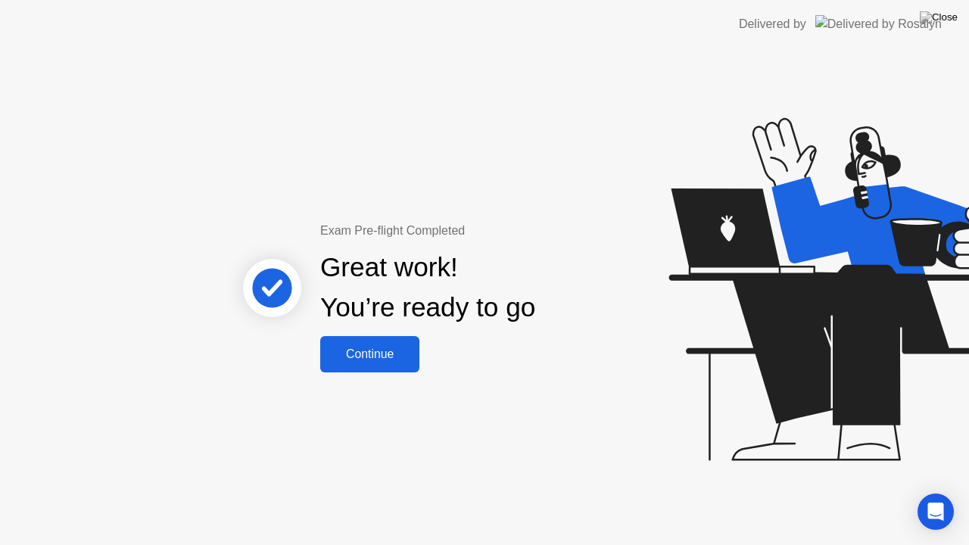 The height and width of the screenshot is (545, 969). What do you see at coordinates (879, 23) in the screenshot?
I see `img: Delivered by Rosalyn` at bounding box center [879, 23].